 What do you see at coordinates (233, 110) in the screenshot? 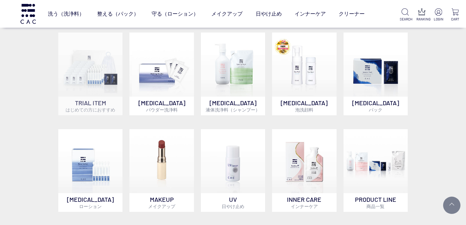
I see `span: 液体洗浄料（シャンプー）` at bounding box center [233, 110].